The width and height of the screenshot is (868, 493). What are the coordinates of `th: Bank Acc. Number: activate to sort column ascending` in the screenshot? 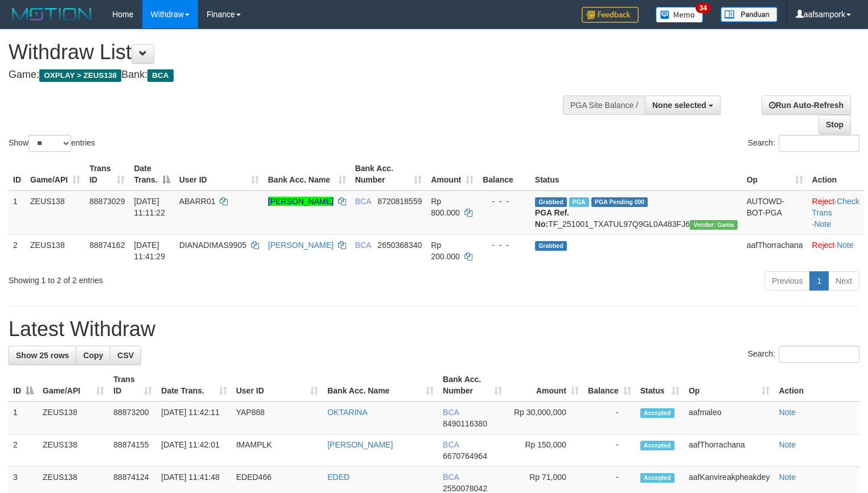 It's located at (389, 174).